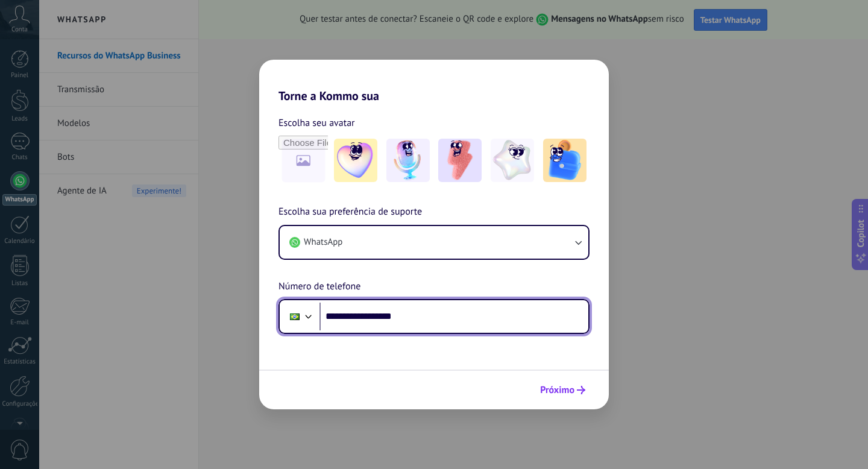 This screenshot has height=469, width=868. What do you see at coordinates (565, 160) in the screenshot?
I see `img: -5.jpeg` at bounding box center [565, 160].